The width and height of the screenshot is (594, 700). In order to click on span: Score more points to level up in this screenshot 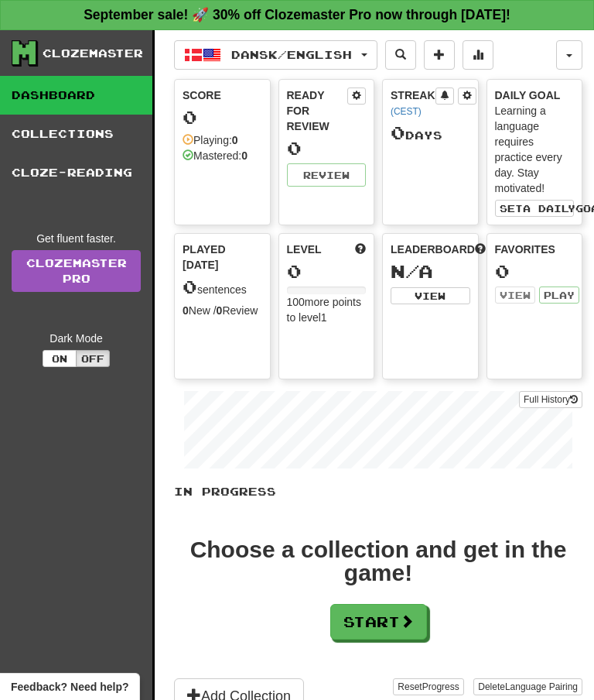, I will do `click(360, 250)`.